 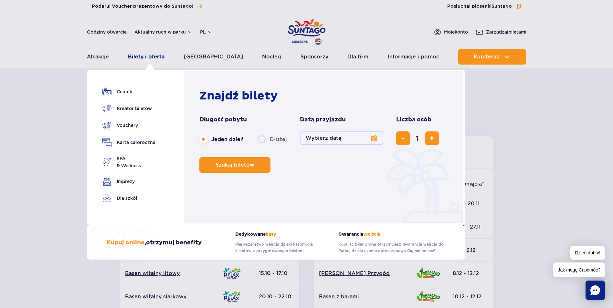 I want to click on a: Imprezy, so click(x=129, y=182).